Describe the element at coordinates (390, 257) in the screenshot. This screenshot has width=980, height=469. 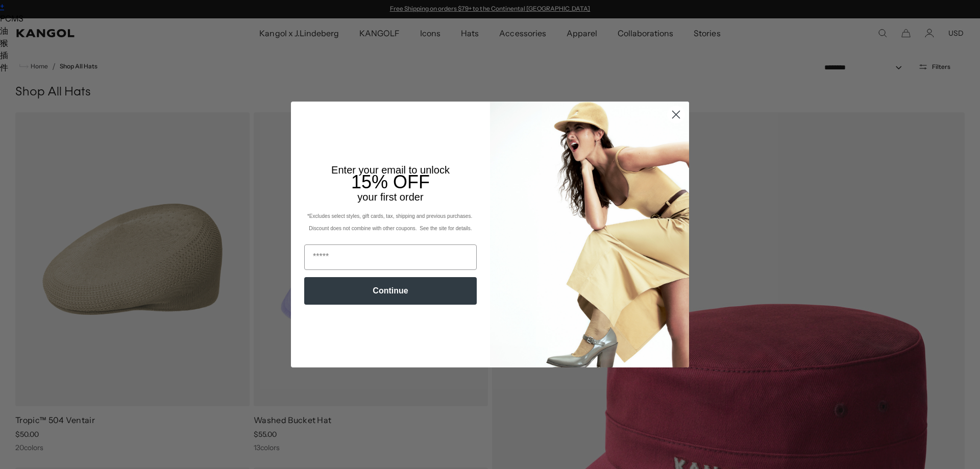
I see `input: Email` at that location.